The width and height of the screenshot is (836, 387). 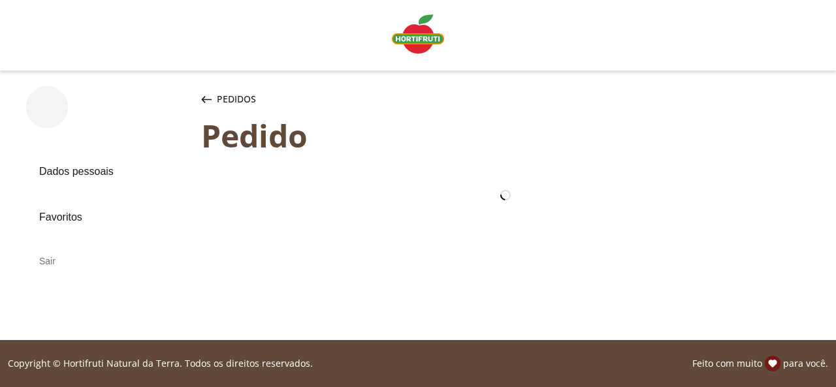 I want to click on div: Pedido, so click(x=505, y=135).